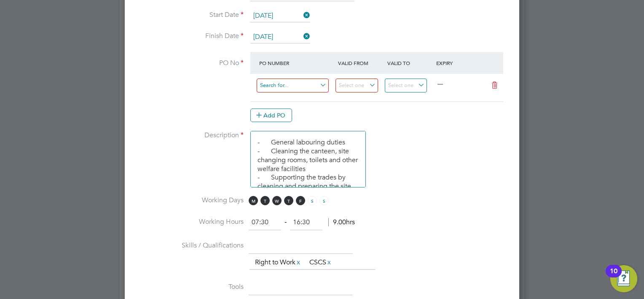 This screenshot has height=299, width=644. I want to click on span: F, so click(301, 200).